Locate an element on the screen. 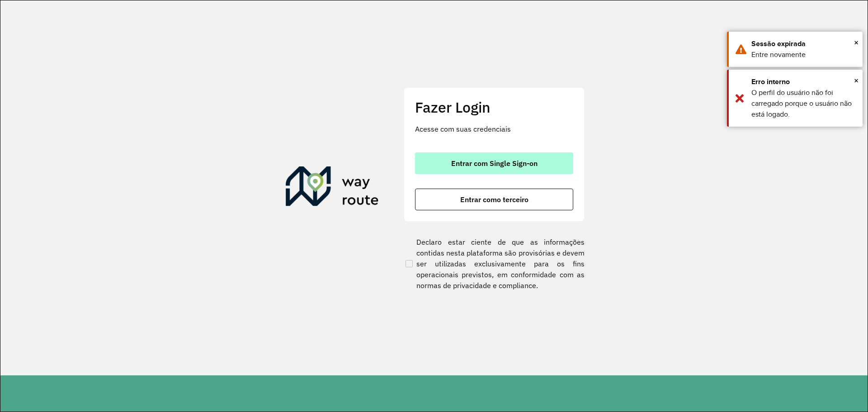 This screenshot has width=868, height=412. font: O perfil do usuário não foi carregado porque o usuário não está logado. is located at coordinates (802, 103).